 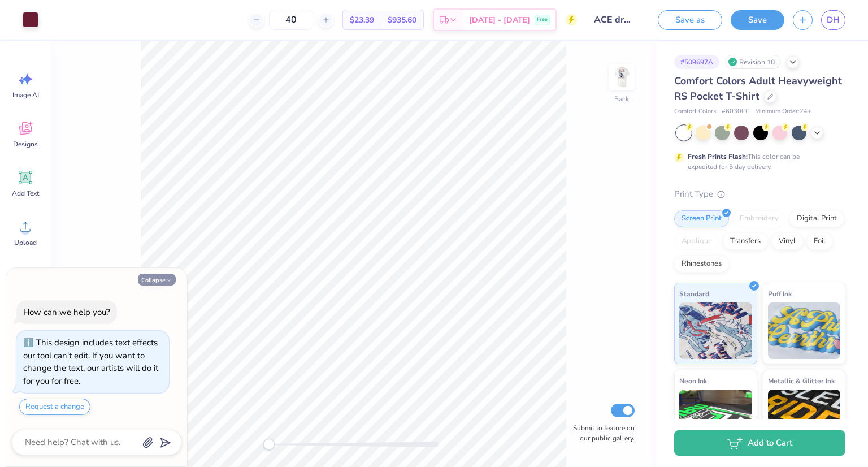 What do you see at coordinates (804, 330) in the screenshot?
I see `img: Puff Ink` at bounding box center [804, 330].